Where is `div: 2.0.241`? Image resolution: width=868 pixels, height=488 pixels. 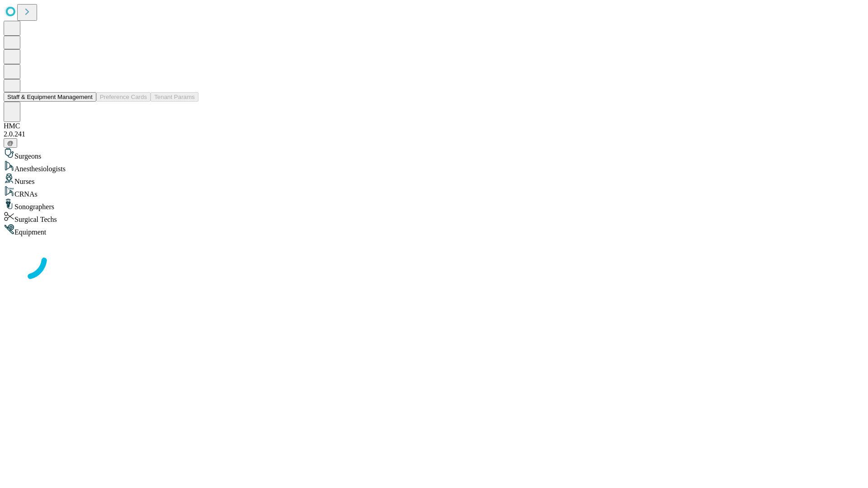 div: 2.0.241 is located at coordinates (434, 134).